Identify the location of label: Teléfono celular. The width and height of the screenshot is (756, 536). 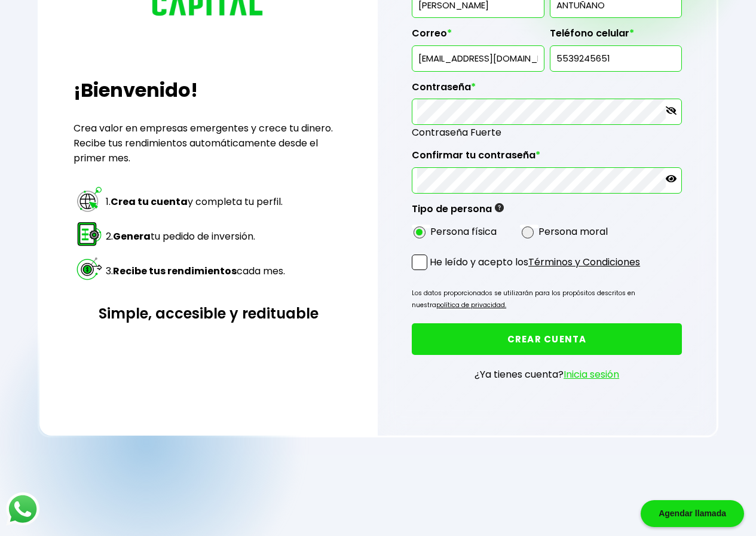
(616, 37).